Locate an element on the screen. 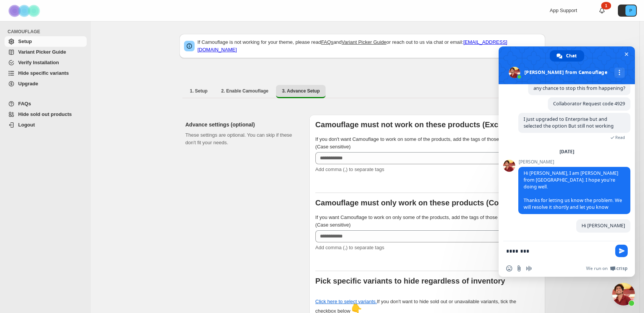  button: Avatar with initials P is located at coordinates (627, 11).